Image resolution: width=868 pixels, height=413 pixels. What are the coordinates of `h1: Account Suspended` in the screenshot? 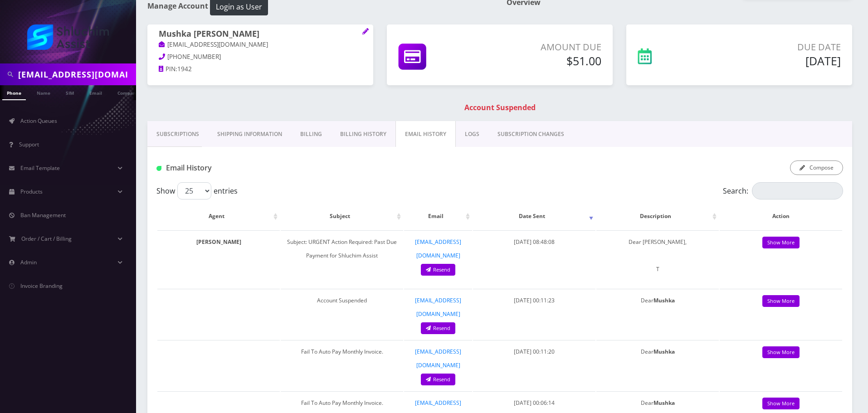 It's located at (499, 108).